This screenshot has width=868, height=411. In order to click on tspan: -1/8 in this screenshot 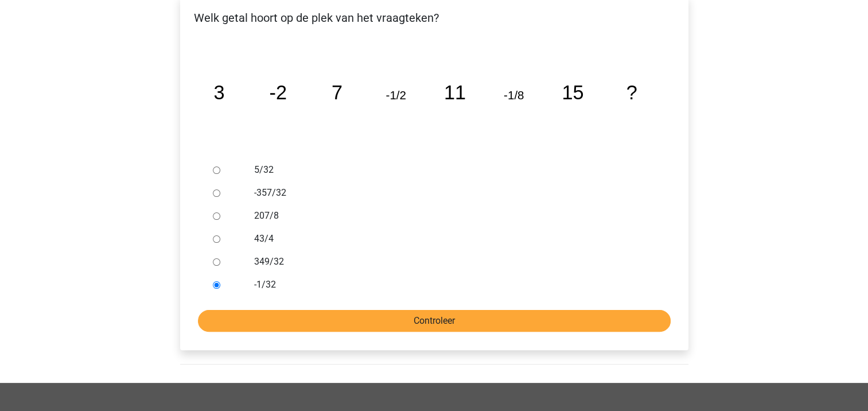, I will do `click(514, 94)`.